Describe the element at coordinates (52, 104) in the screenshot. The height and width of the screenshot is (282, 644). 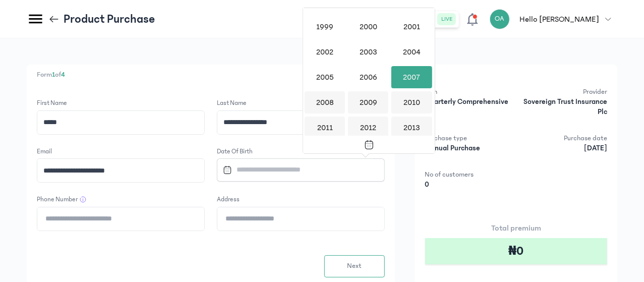
I see `label: First Name` at that location.